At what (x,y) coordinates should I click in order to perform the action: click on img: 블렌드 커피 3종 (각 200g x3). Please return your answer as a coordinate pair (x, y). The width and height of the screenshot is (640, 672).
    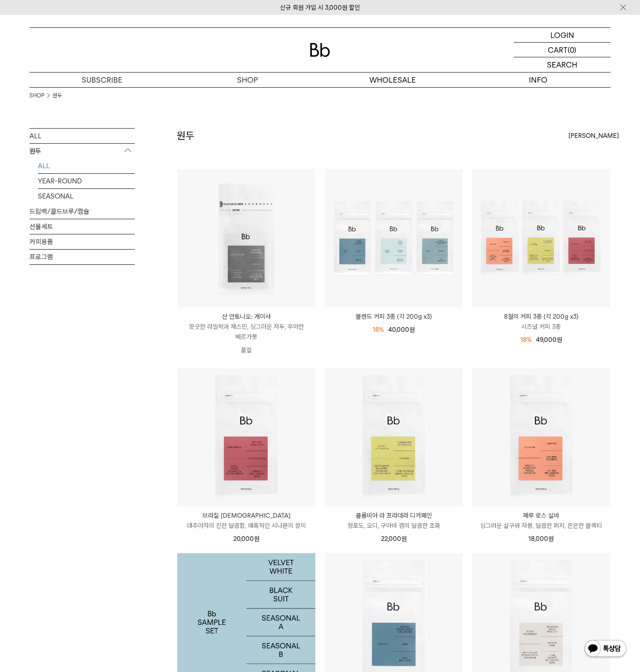
    Looking at the image, I should click on (394, 238).